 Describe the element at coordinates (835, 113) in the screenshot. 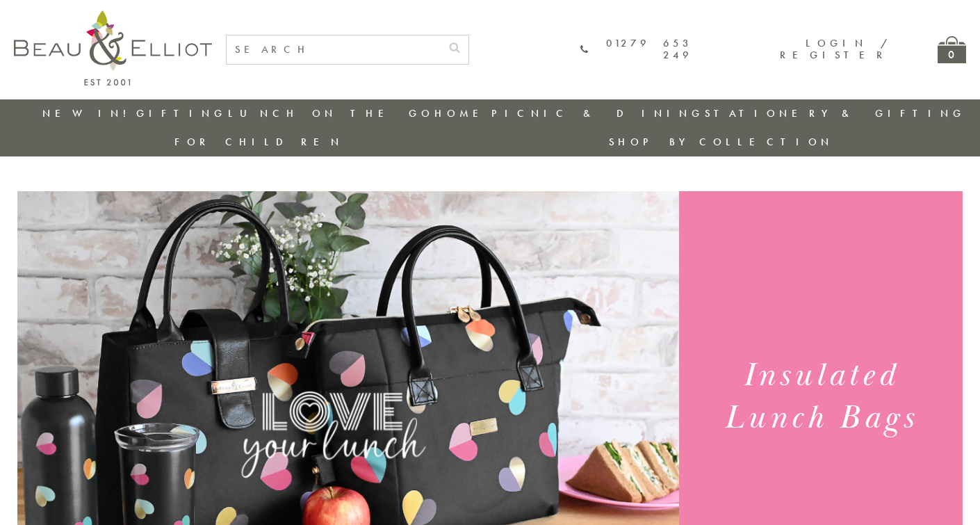

I see `a: Stationery & Gifting` at that location.